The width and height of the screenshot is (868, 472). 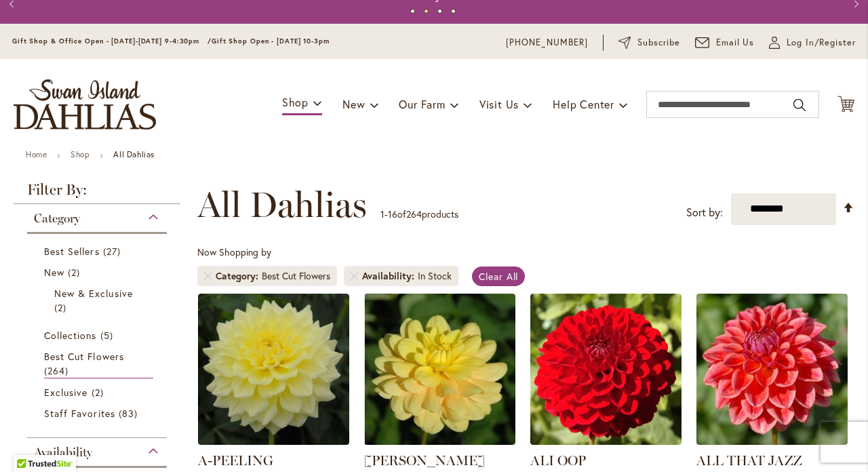 What do you see at coordinates (435, 276) in the screenshot?
I see `div: In Stock` at bounding box center [435, 276].